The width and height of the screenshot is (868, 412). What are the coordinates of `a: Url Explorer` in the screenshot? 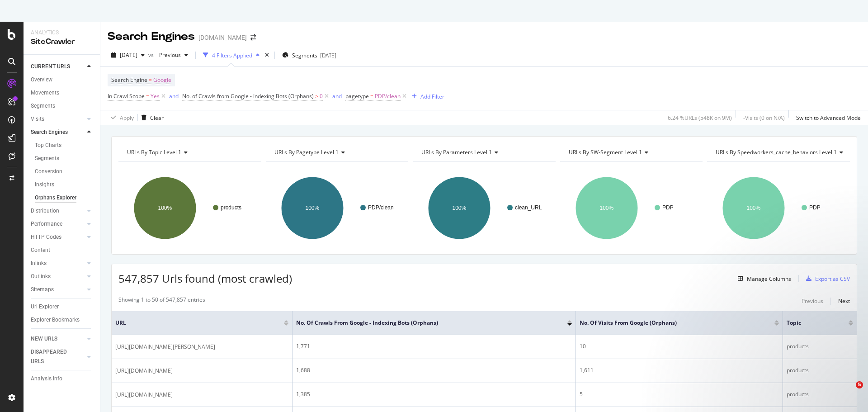 It's located at (62, 307).